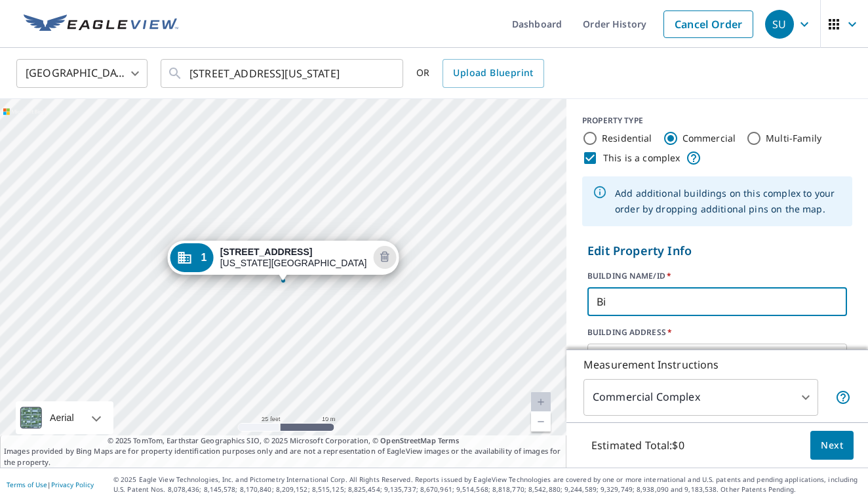 This screenshot has width=868, height=501. I want to click on a: Terms, so click(448, 440).